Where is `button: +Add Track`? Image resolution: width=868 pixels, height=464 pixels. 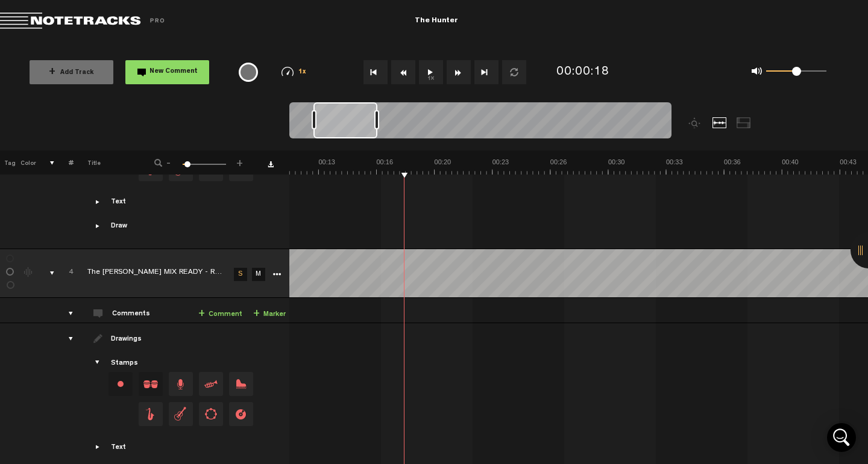 button: +Add Track is located at coordinates (71, 72).